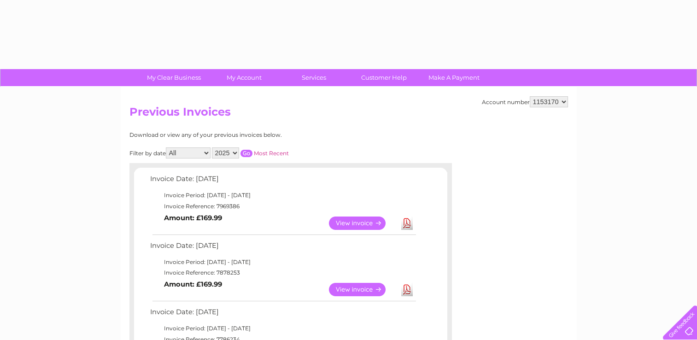  Describe the element at coordinates (174, 77) in the screenshot. I see `a: My Clear Business` at that location.